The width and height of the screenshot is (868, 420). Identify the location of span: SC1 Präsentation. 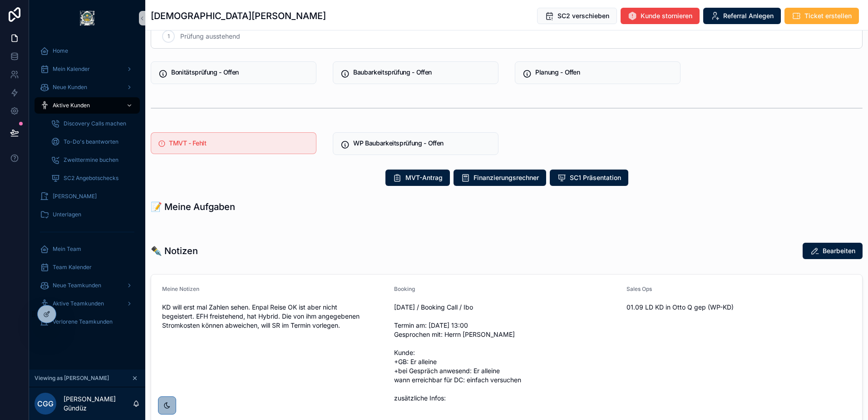
(595, 177).